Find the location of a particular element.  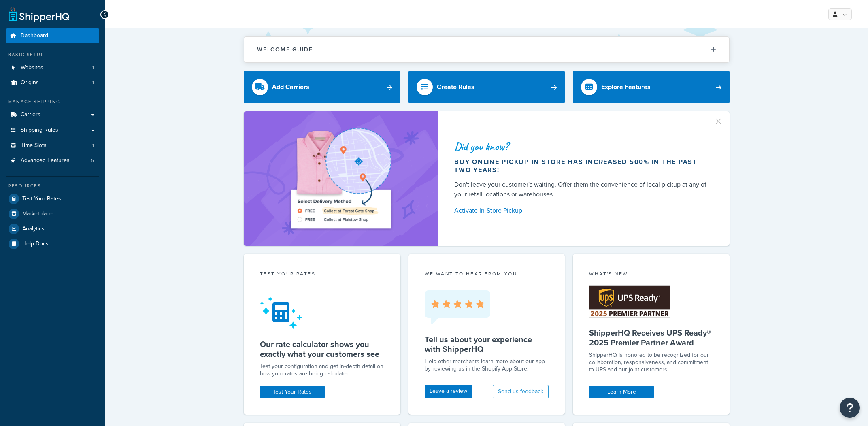

a: Advanced Features5 is located at coordinates (52, 161).